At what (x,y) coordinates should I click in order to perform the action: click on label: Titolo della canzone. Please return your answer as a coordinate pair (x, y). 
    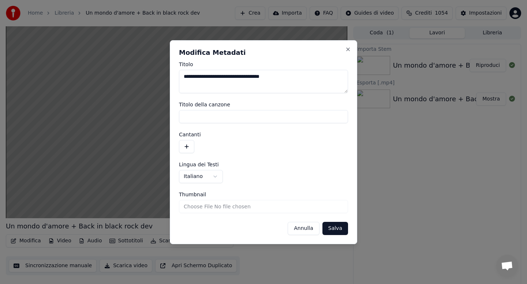
    Looking at the image, I should click on (263, 105).